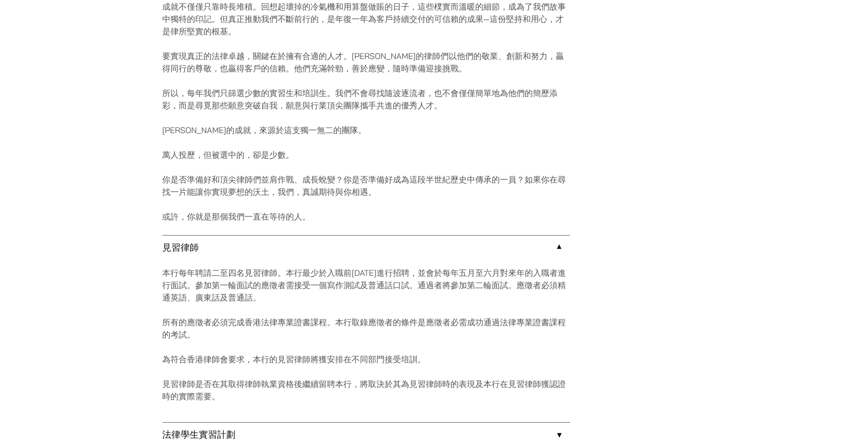 The image size is (868, 440). What do you see at coordinates (366, 328) in the screenshot?
I see `p: 所有的應徵者必須完成香港法律專業證書課程。本行取錄應徵者的條件是應徵者必需成功通過法律專業證書課程的考試。` at bounding box center [366, 328].